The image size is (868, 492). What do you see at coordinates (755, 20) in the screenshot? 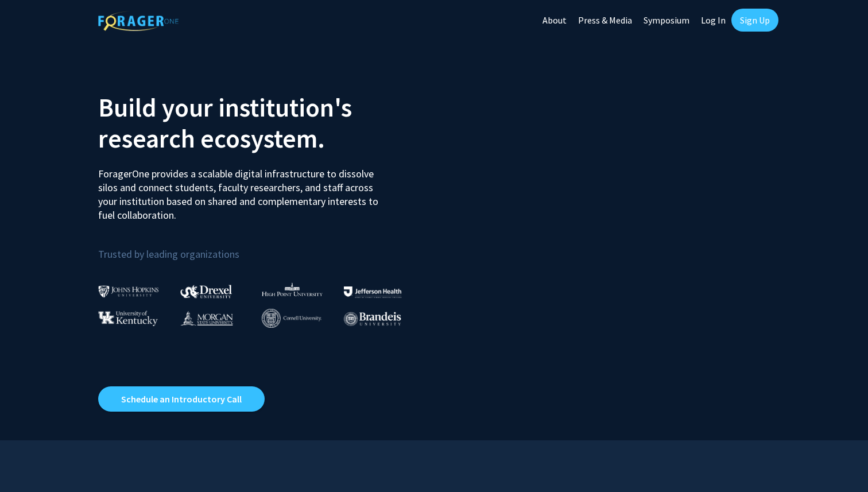
I see `a: Sign Up` at bounding box center [755, 20].